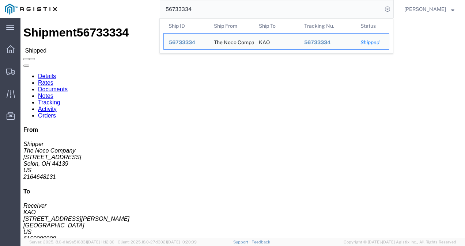  I want to click on img: logo, so click(31, 9).